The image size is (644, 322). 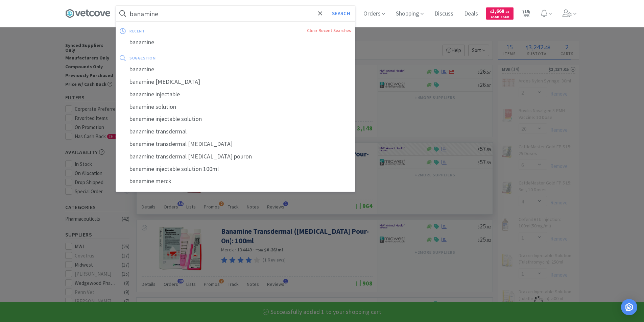 What do you see at coordinates (341, 13) in the screenshot?
I see `button: Search` at bounding box center [341, 13].